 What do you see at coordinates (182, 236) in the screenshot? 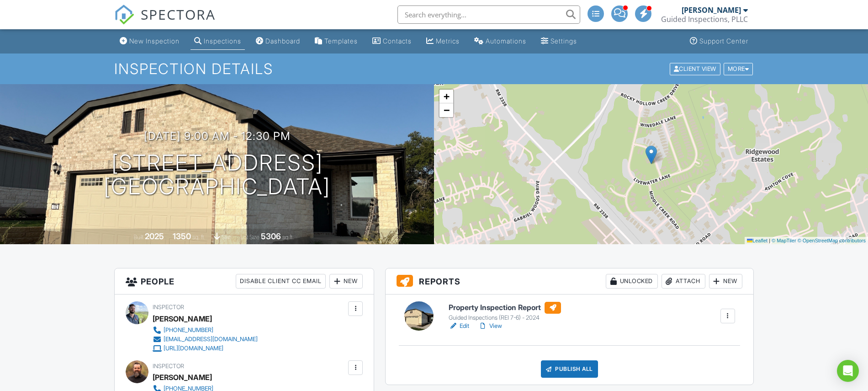
I see `div: 1350` at bounding box center [182, 236].